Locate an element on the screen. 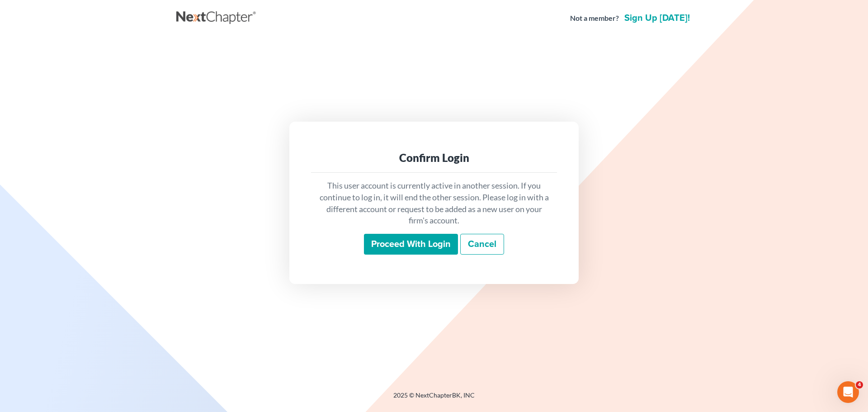 This screenshot has height=412, width=868. a: Cancel is located at coordinates (482, 244).